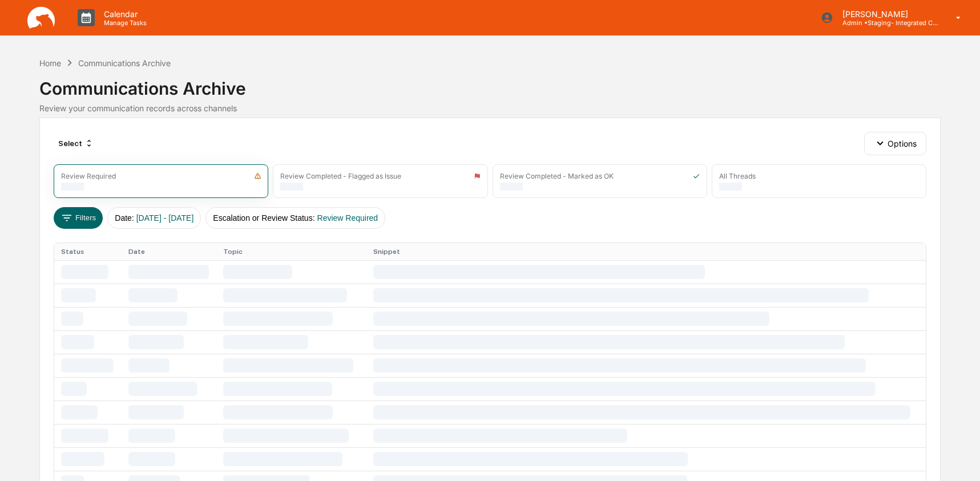  I want to click on div: Review Completed - Marked as OK, so click(556, 176).